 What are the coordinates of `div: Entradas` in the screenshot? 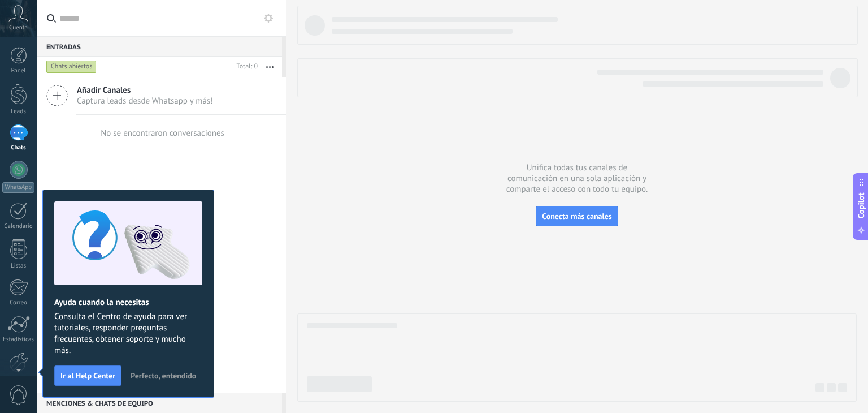 It's located at (159, 46).